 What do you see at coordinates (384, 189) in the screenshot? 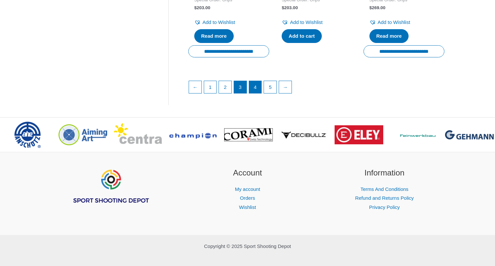
I see `a: Terms And Conditions` at bounding box center [384, 189].